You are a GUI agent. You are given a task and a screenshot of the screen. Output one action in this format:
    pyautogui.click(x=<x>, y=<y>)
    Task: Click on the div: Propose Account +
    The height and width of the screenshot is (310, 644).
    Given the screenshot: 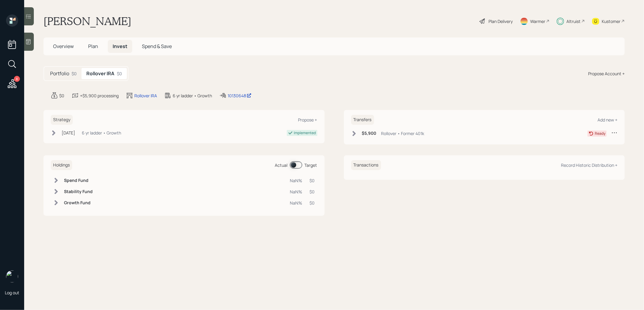 What is the action you would take?
    pyautogui.click(x=606, y=73)
    